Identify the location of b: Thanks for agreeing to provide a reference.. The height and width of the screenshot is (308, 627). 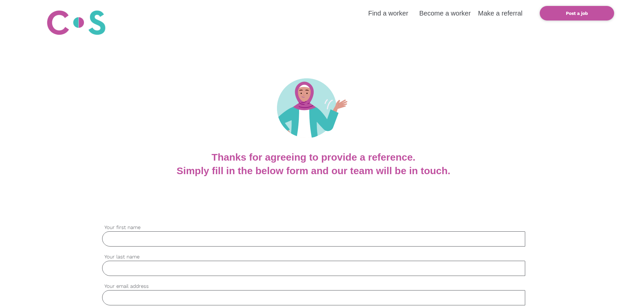
(314, 157).